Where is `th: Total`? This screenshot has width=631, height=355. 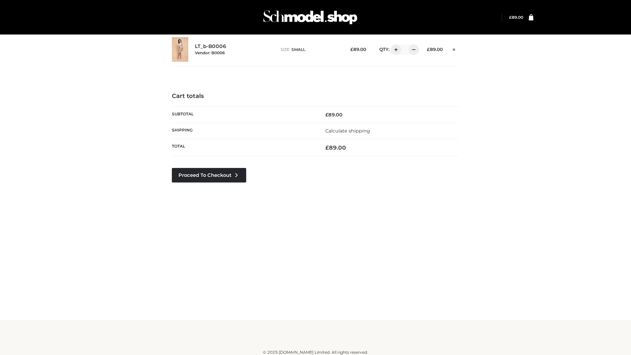
th: Total is located at coordinates (244, 148).